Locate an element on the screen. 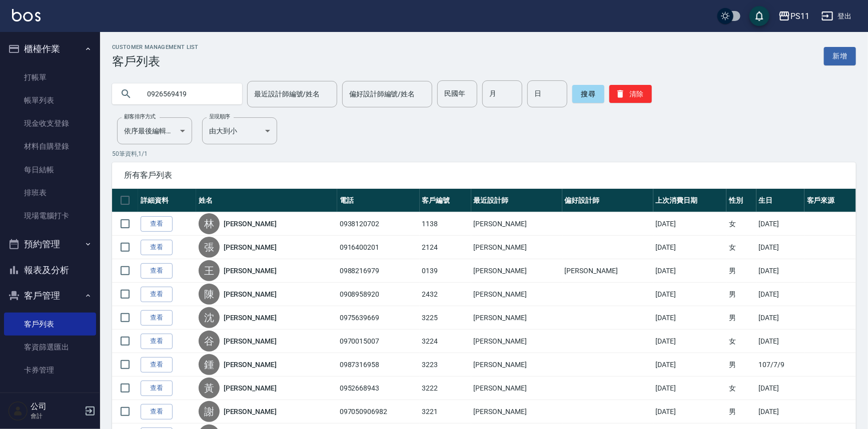 The height and width of the screenshot is (429, 868). a: 新增 is located at coordinates (840, 56).